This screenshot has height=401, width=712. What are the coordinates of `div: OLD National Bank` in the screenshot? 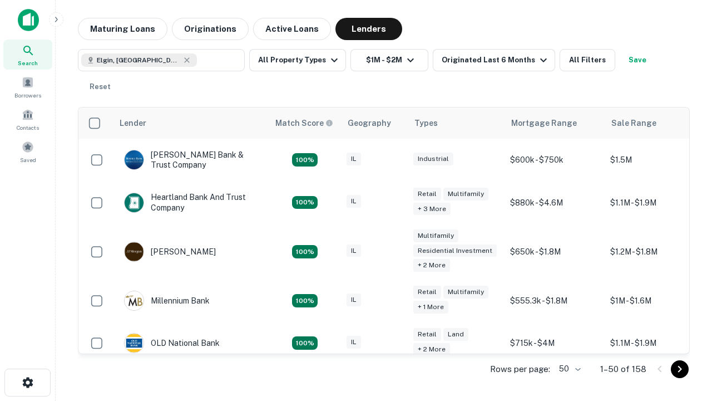 It's located at (172, 343).